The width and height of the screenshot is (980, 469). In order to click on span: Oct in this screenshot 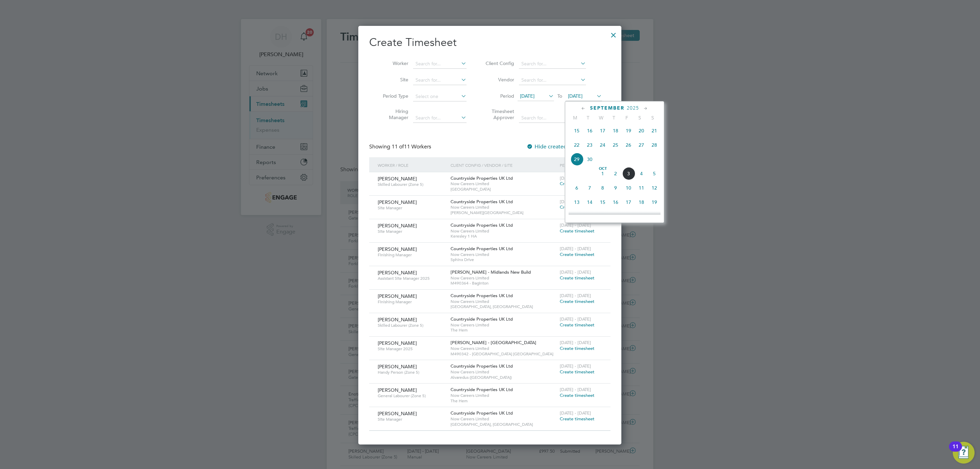, I will do `click(602, 169)`.